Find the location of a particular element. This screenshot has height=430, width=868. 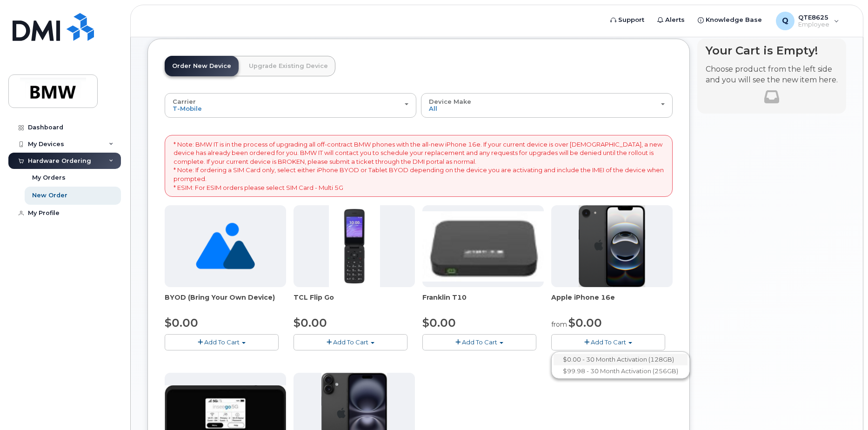

span: T-Mobile is located at coordinates (187, 108).